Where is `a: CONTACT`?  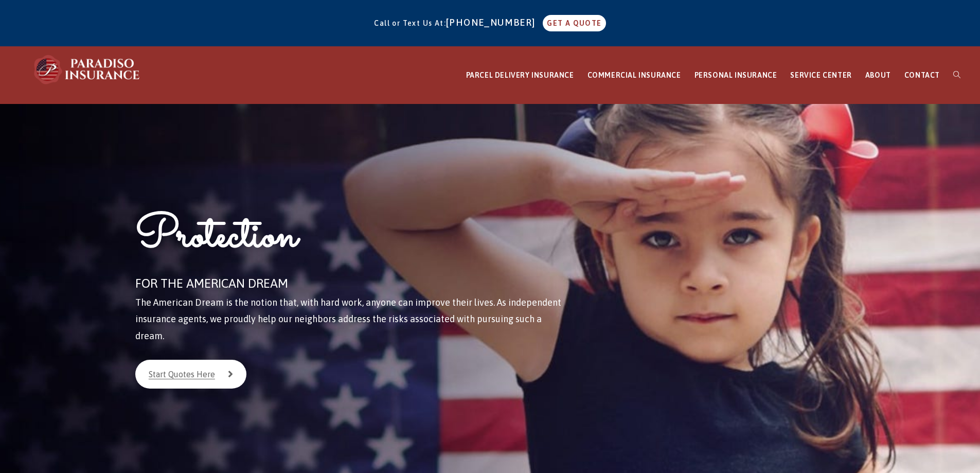
a: CONTACT is located at coordinates (922, 76).